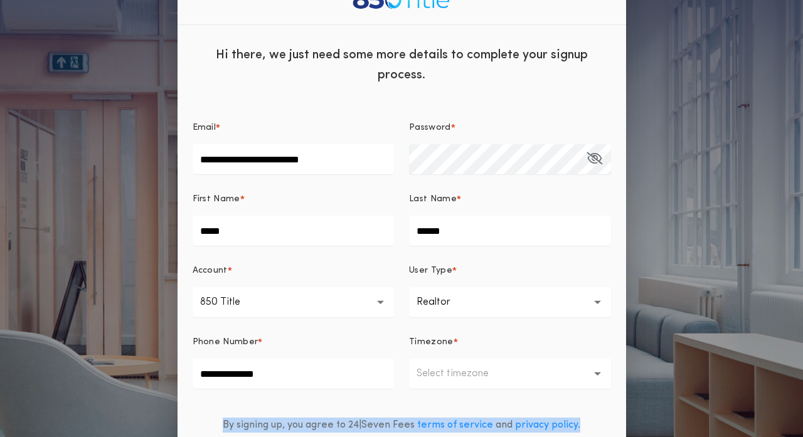 The width and height of the screenshot is (803, 437). What do you see at coordinates (230, 302) in the screenshot?
I see `p: 850 Title` at bounding box center [230, 302].